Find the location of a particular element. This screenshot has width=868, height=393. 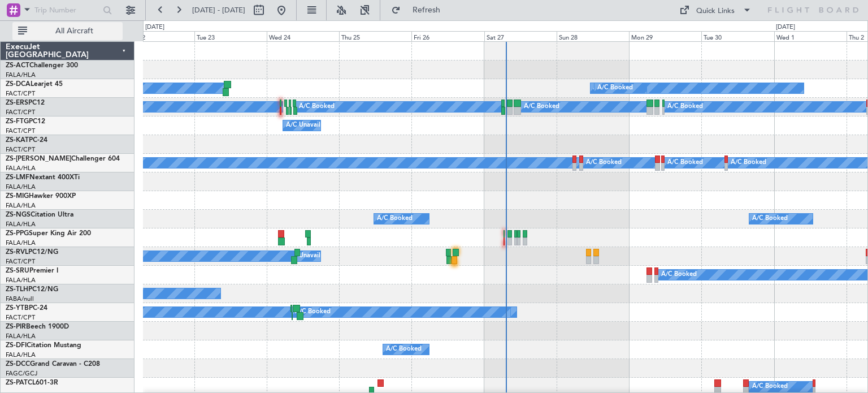

a: ZS-KATPC-24 is located at coordinates (27, 141).